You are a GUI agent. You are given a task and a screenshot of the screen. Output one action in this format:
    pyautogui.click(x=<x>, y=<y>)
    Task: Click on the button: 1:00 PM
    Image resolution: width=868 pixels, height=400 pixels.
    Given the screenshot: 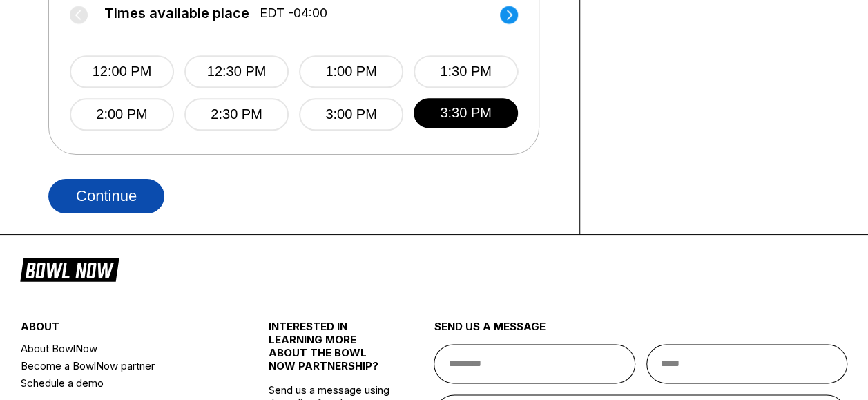 What is the action you would take?
    pyautogui.click(x=351, y=71)
    